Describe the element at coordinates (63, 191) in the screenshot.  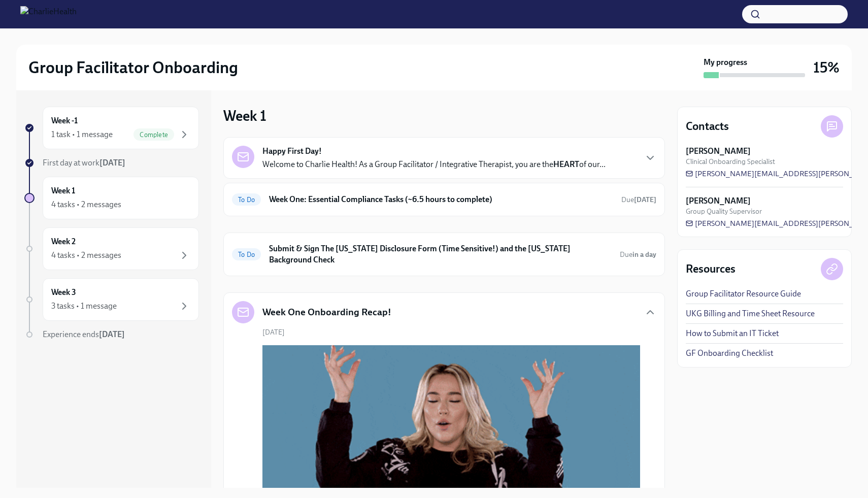
I see `h6: Week 1` at that location.